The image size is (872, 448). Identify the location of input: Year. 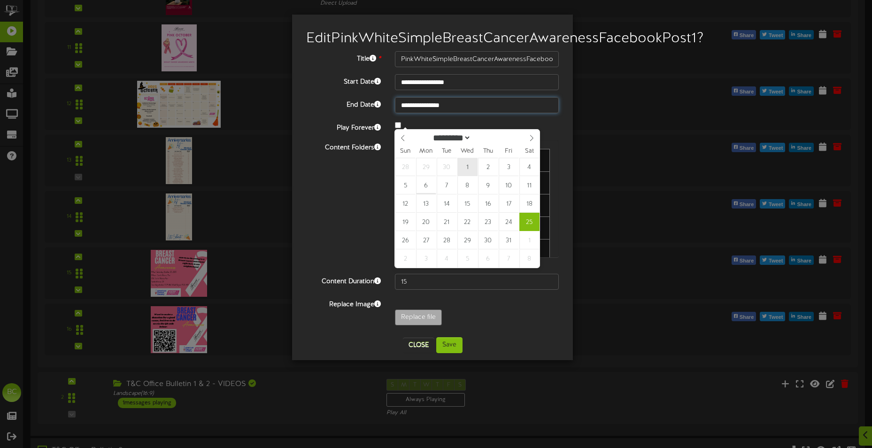
(488, 138).